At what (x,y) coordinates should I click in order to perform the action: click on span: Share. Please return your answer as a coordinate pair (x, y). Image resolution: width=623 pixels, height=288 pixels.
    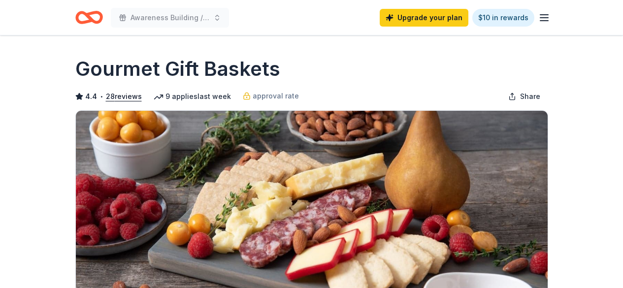
    Looking at the image, I should click on (530, 97).